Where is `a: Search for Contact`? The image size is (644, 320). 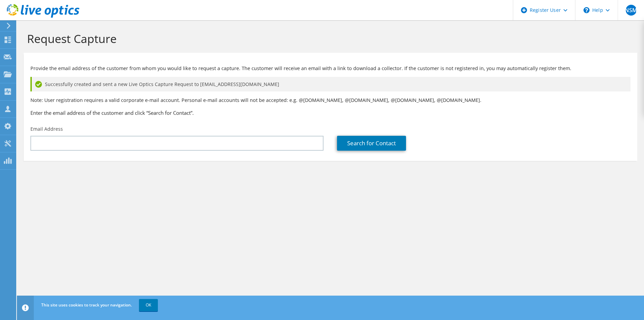 a: Search for Contact is located at coordinates (372, 143).